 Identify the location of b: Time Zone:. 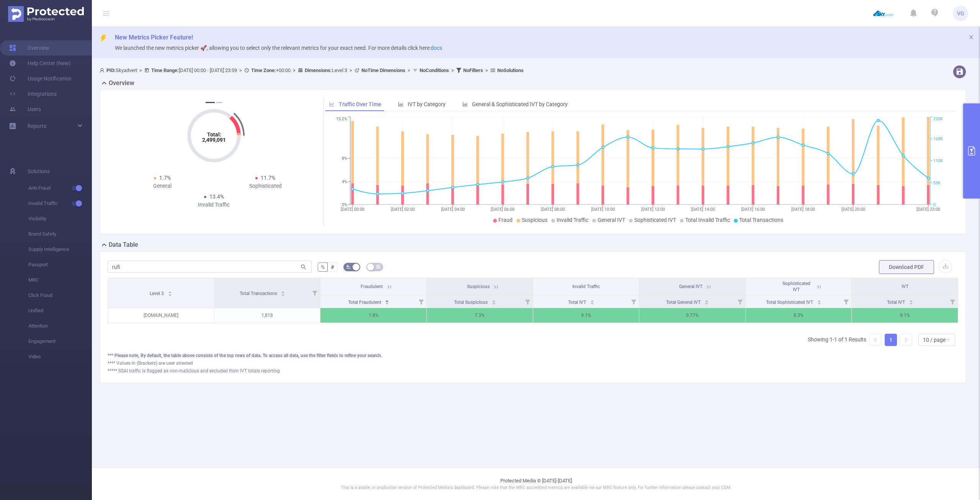
(263, 70).